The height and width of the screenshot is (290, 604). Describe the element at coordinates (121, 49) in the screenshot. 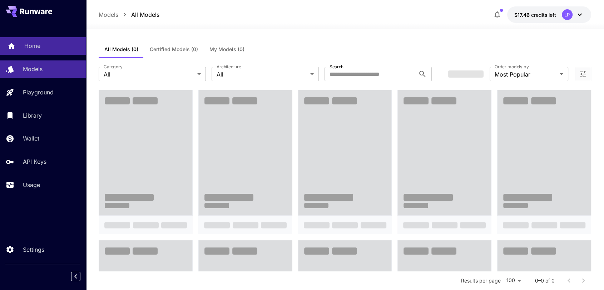

I see `span: All Models (0)` at that location.